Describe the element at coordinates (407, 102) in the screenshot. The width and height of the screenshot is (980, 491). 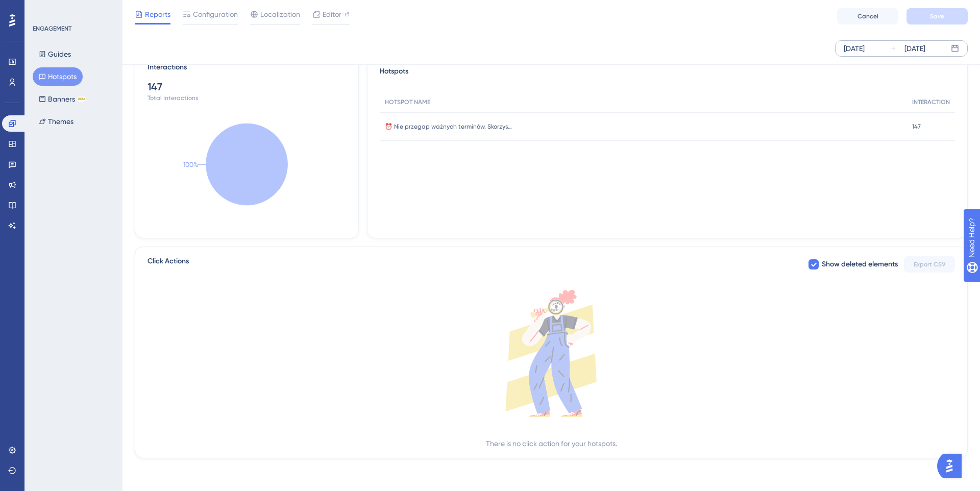
I see `span: HOTSPOT NAME` at that location.